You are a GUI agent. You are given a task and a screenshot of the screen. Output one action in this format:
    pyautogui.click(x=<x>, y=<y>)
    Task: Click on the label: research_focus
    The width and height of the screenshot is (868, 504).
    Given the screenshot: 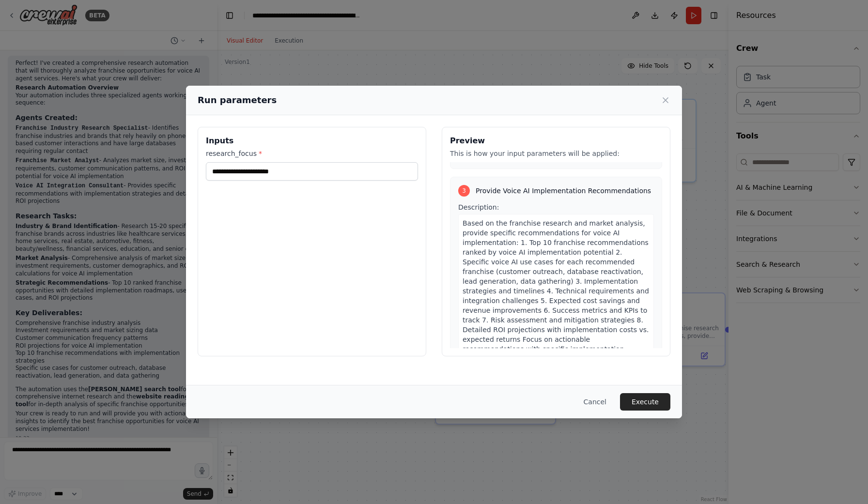 What is the action you would take?
    pyautogui.click(x=312, y=154)
    